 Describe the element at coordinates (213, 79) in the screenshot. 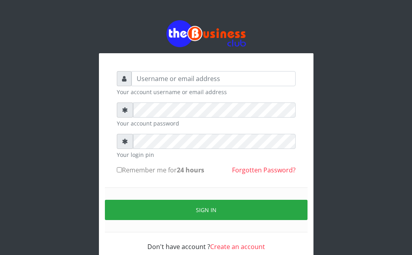

I see `input: Username or email address` at that location.